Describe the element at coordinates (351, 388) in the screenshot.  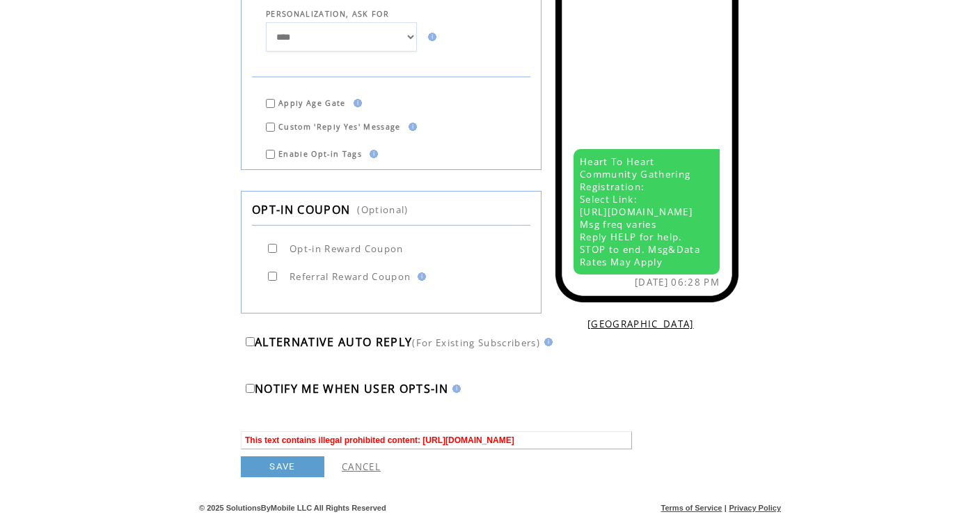
I see `span: NOTIFY ME WHEN USER OPTS-IN` at that location.